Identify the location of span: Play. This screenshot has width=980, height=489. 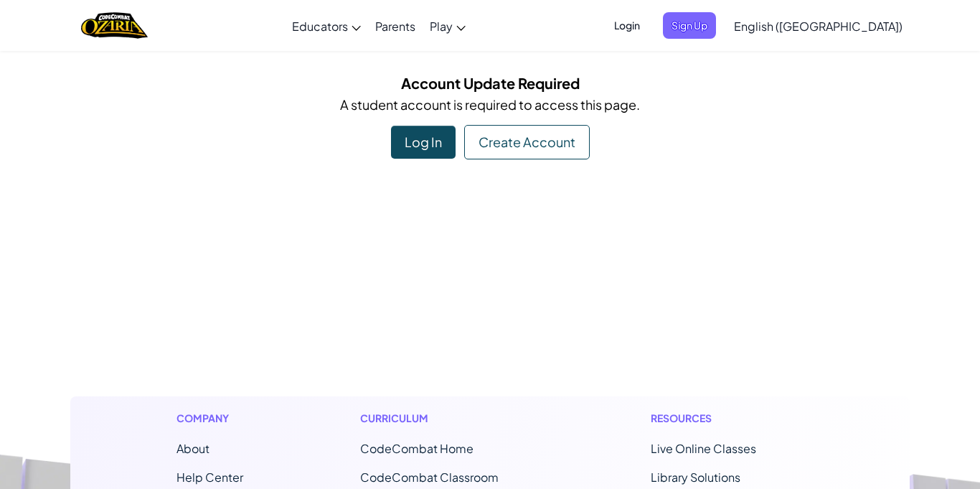
(441, 26).